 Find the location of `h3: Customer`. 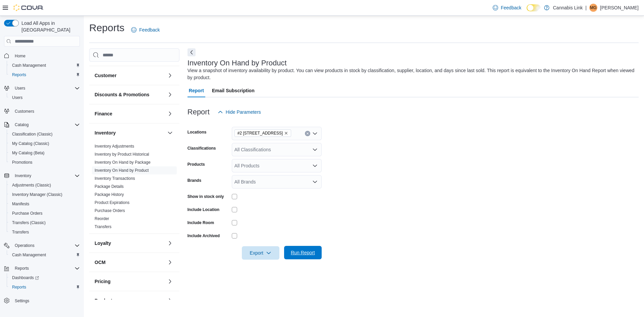

h3: Customer is located at coordinates (105, 75).